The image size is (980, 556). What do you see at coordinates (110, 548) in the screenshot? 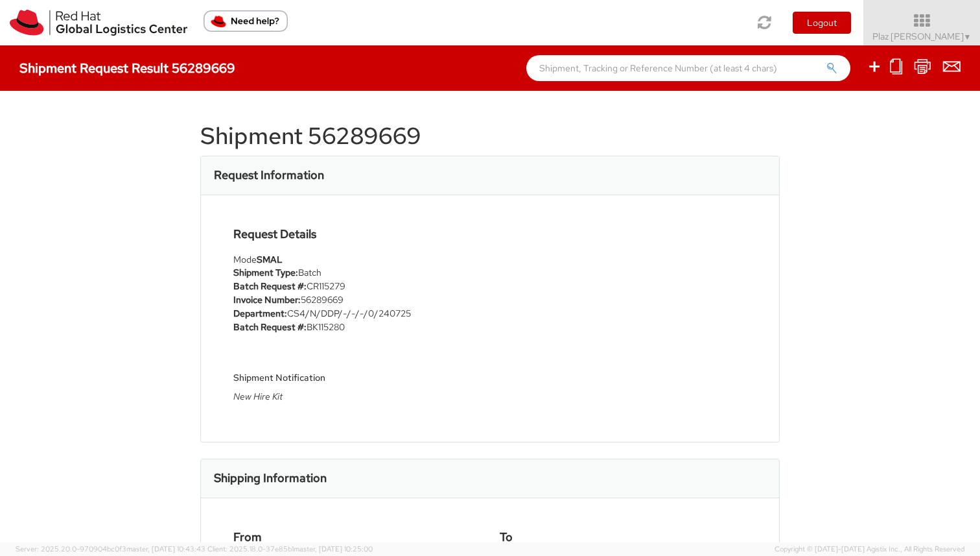
I see `span: Server: 2025.20.0-970904bc0f3` at bounding box center [110, 548].